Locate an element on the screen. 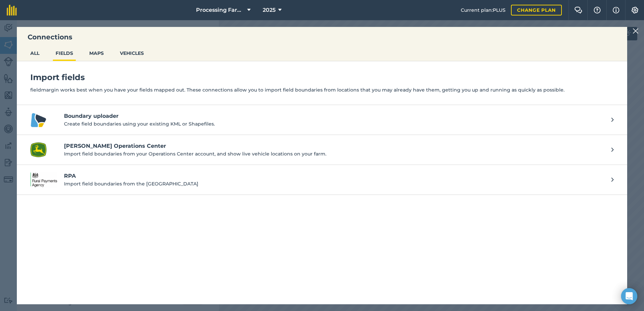 The height and width of the screenshot is (311, 644). img: A cog icon is located at coordinates (635, 10).